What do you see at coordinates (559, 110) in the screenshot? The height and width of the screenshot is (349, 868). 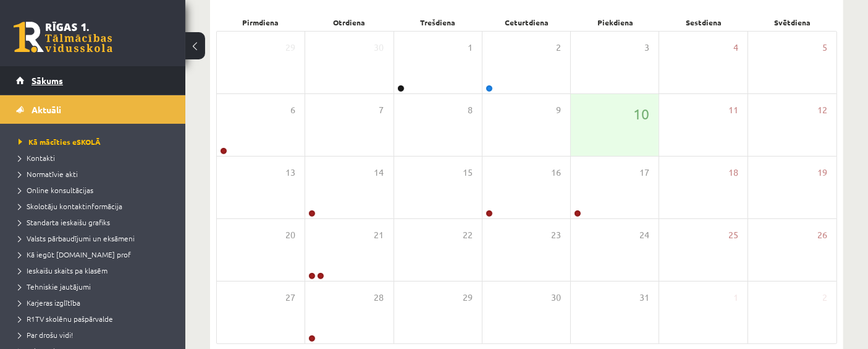 I see `span: 9` at bounding box center [559, 110].